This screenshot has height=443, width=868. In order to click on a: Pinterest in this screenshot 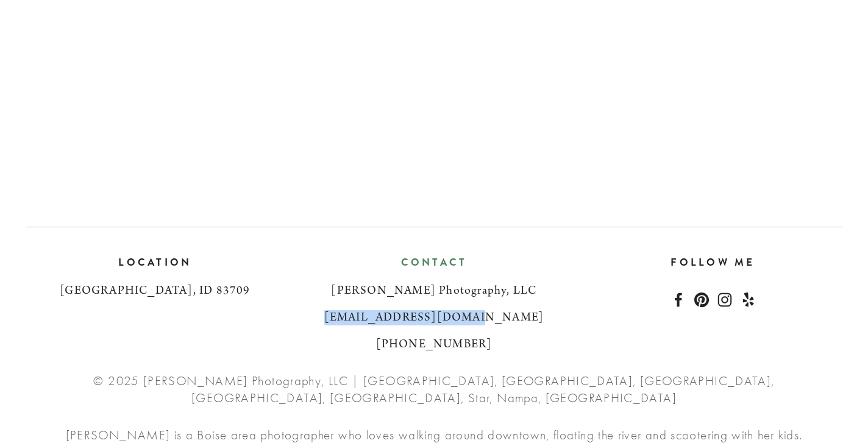, I will do `click(701, 299)`.